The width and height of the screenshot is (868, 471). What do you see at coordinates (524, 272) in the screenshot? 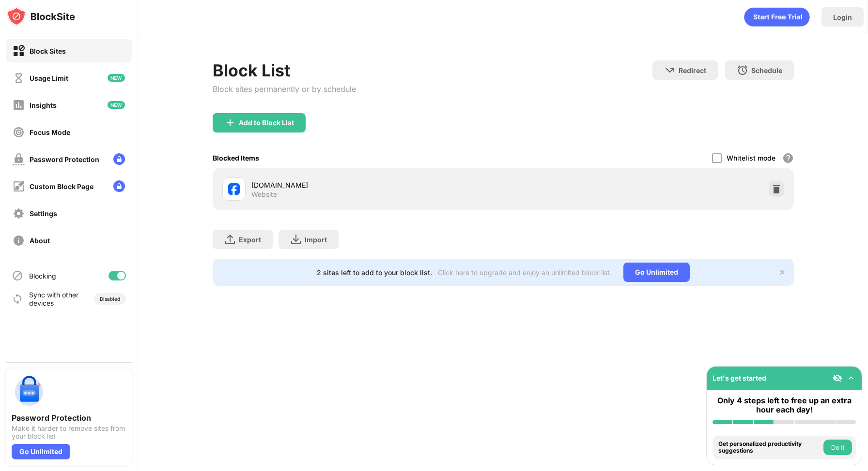
I see `div: Click here to upgrade and enjoy an unlimited block list.` at bounding box center [524, 272].